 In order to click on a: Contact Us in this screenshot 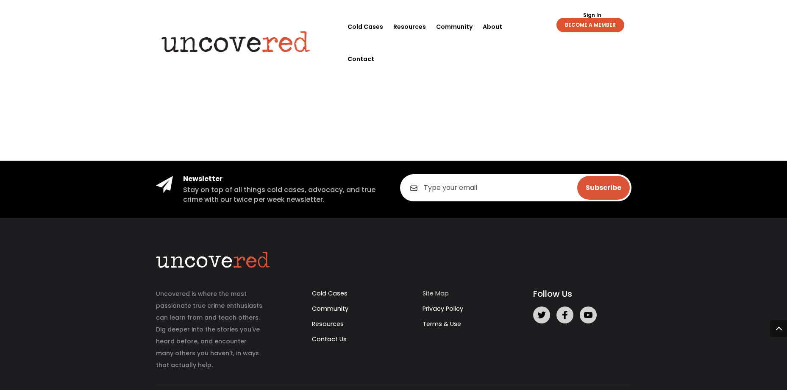, I will do `click(329, 339)`.